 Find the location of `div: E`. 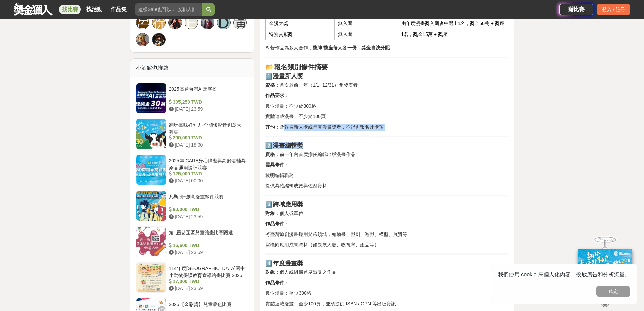

div: E is located at coordinates (192, 22).